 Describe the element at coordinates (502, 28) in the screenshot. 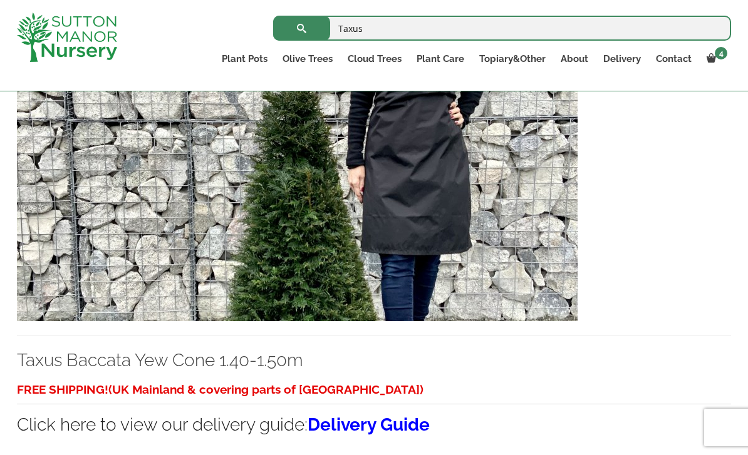

I see `input: Search...` at that location.